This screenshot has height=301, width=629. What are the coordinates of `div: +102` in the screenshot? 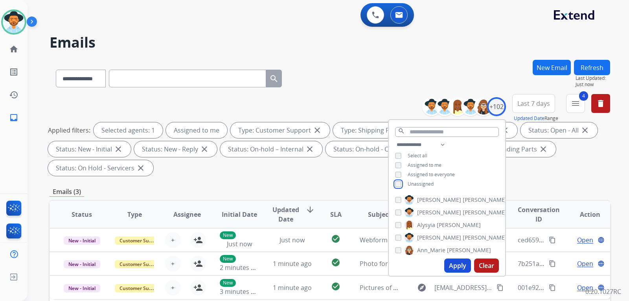 It's located at (497, 107).